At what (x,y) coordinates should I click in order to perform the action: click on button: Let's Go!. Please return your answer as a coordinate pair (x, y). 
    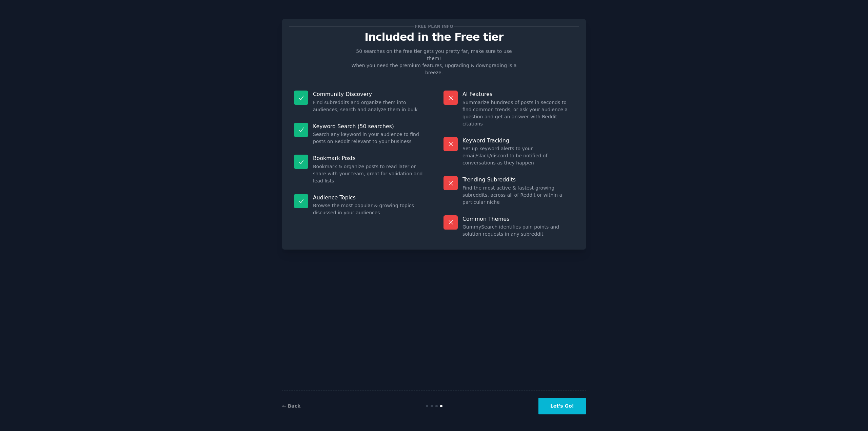
    Looking at the image, I should click on (562, 406).